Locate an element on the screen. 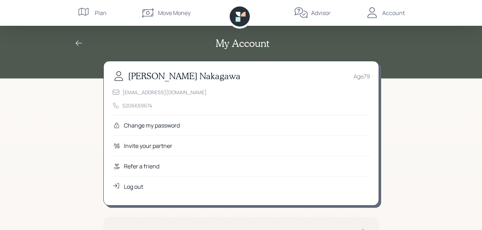 This screenshot has width=482, height=230. h2: My Account is located at coordinates (242, 43).